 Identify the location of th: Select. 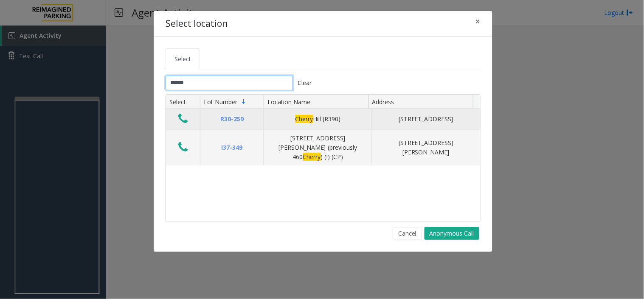
(183, 102).